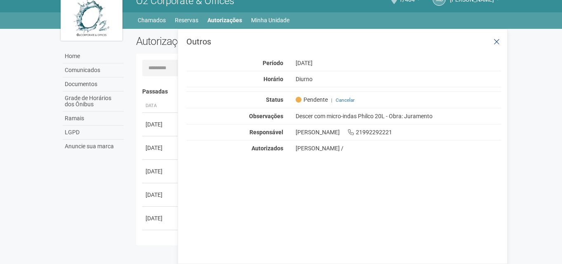 Image resolution: width=562 pixels, height=264 pixels. I want to click on a: Reservas, so click(186, 20).